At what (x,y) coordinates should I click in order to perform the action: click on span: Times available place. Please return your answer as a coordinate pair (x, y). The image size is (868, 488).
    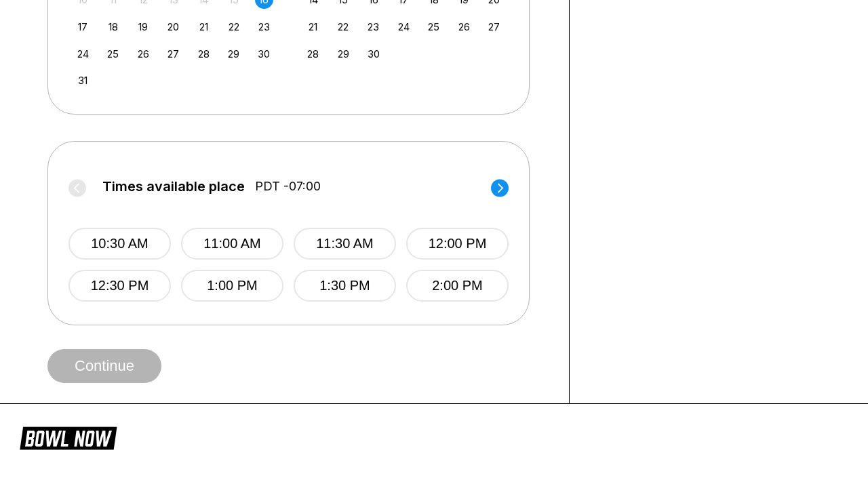
    Looking at the image, I should click on (174, 186).